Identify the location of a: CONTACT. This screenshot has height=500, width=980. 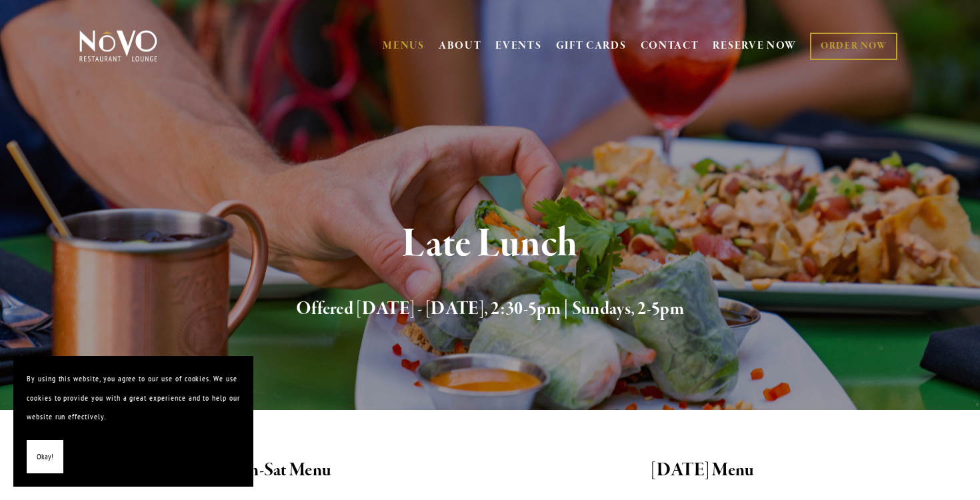
(669, 46).